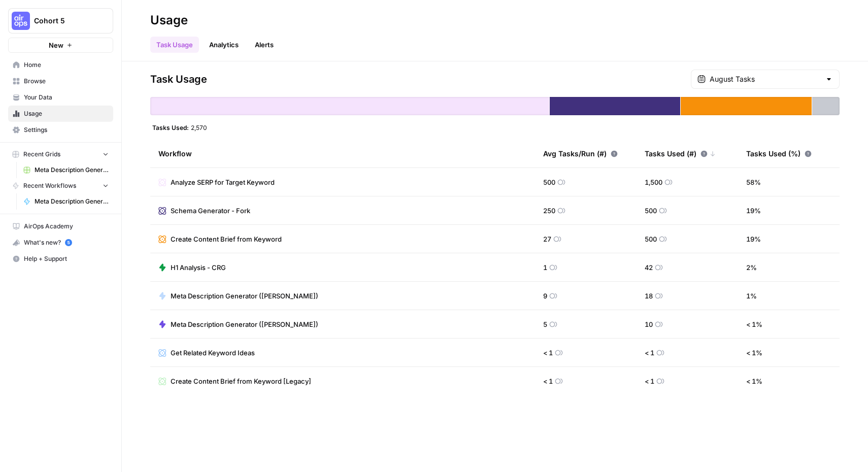 Image resolution: width=868 pixels, height=472 pixels. What do you see at coordinates (66, 114) in the screenshot?
I see `span: Usage` at bounding box center [66, 114].